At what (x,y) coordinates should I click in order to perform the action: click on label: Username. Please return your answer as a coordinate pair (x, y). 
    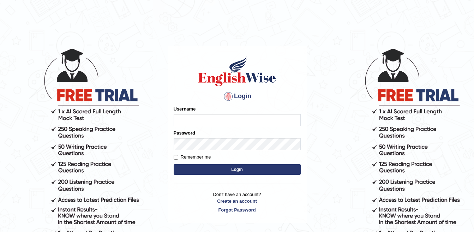
    Looking at the image, I should click on (184, 109).